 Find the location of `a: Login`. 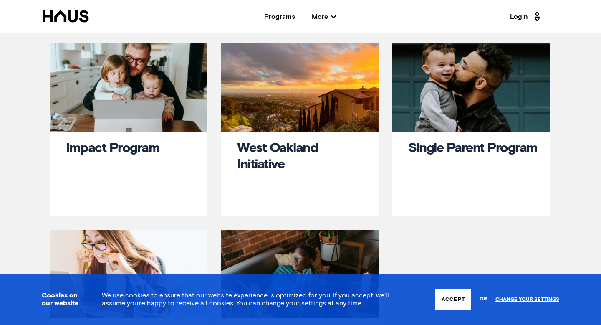

a: Login is located at coordinates (526, 17).